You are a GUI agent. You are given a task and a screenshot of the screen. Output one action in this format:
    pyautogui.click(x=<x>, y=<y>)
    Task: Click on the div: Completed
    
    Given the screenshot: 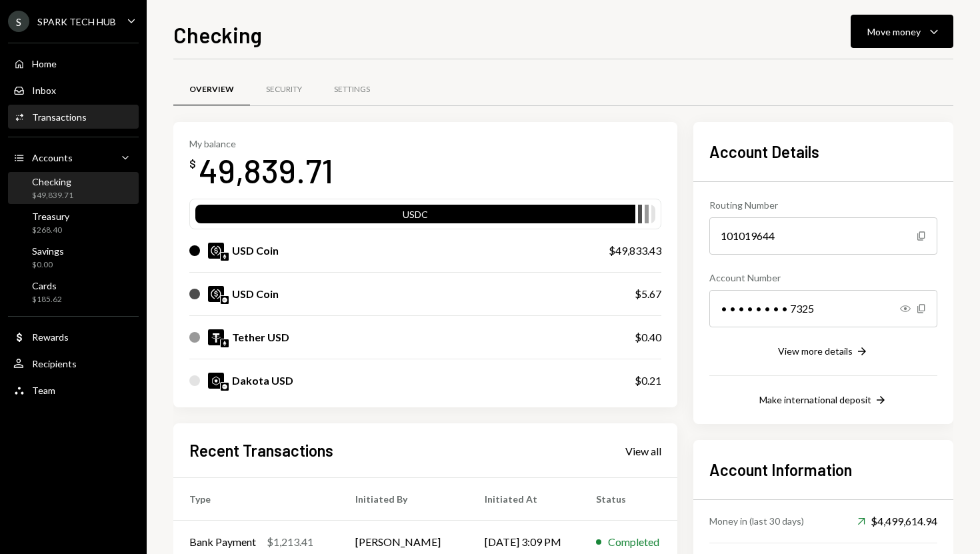 What is the action you would take?
    pyautogui.click(x=633, y=542)
    